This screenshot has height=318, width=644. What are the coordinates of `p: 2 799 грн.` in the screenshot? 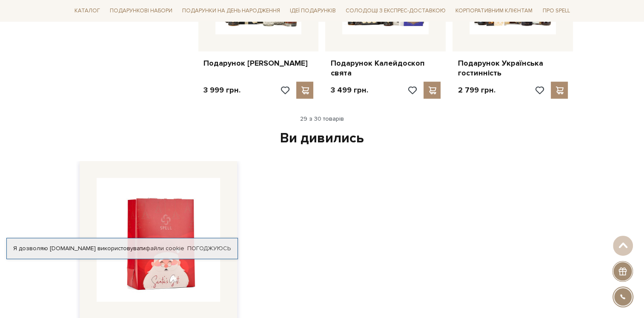 It's located at (476, 90).